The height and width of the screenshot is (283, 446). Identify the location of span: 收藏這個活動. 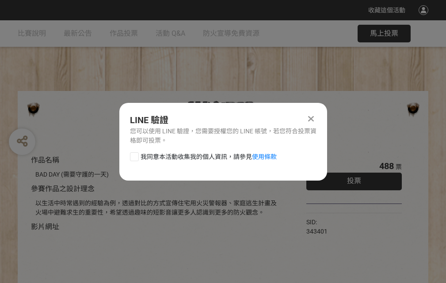
(387, 10).